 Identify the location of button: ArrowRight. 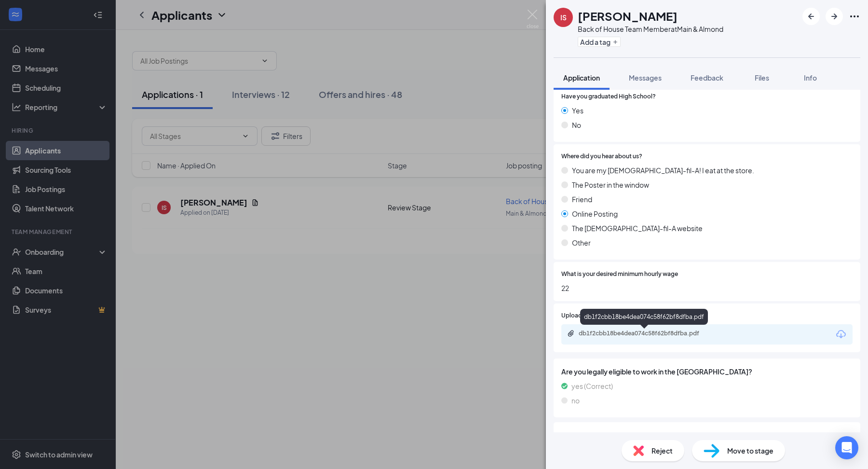
(835, 17).